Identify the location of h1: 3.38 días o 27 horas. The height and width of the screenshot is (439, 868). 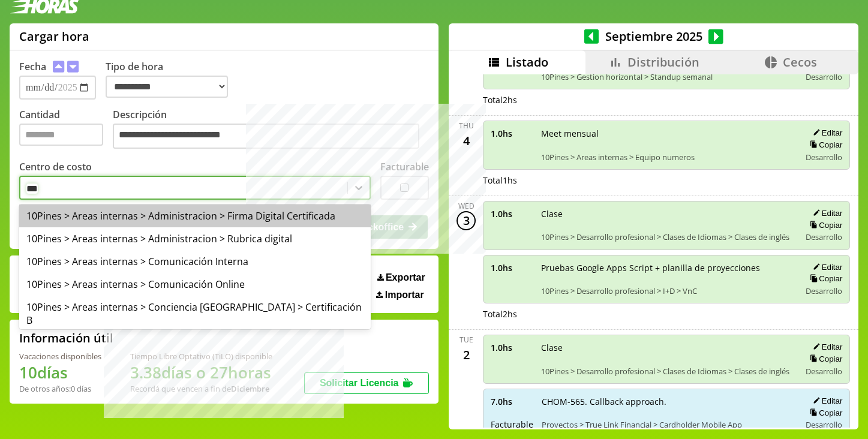
(201, 373).